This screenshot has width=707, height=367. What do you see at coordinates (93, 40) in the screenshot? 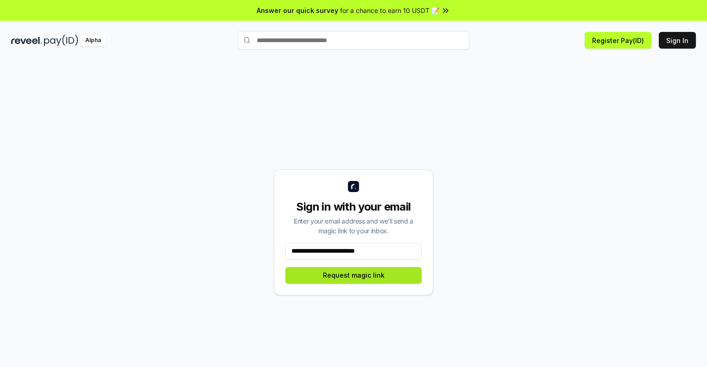
I see `div: Alpha` at bounding box center [93, 40].